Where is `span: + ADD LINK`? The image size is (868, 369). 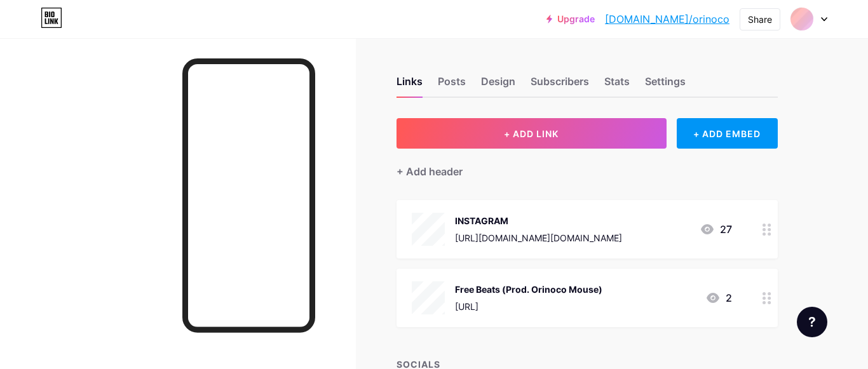 span: + ADD LINK is located at coordinates (531, 133).